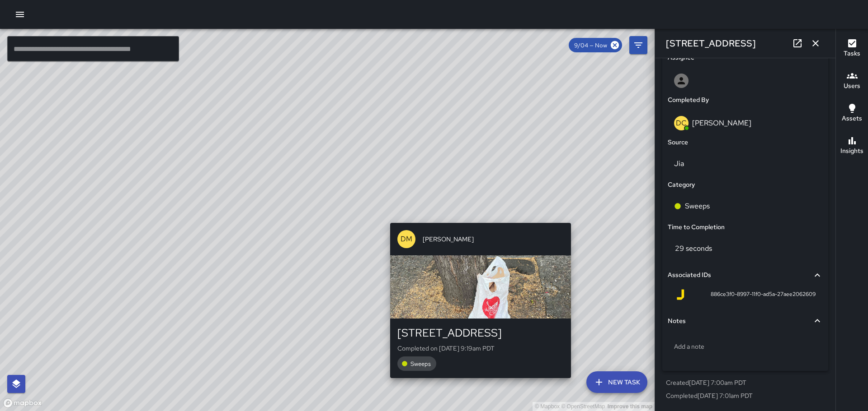 Image resolution: width=868 pixels, height=411 pixels. I want to click on p: Add a note, so click(745, 346).